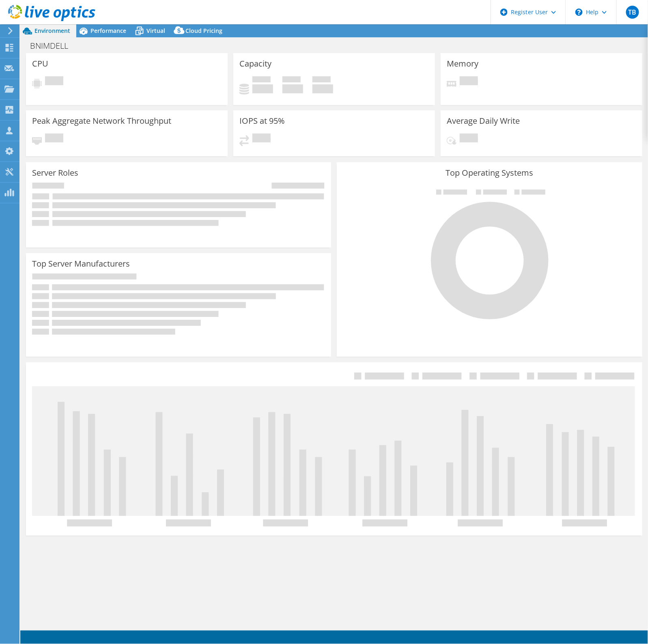 This screenshot has width=648, height=644. Describe the element at coordinates (52, 31) in the screenshot. I see `span: Environment` at that location.